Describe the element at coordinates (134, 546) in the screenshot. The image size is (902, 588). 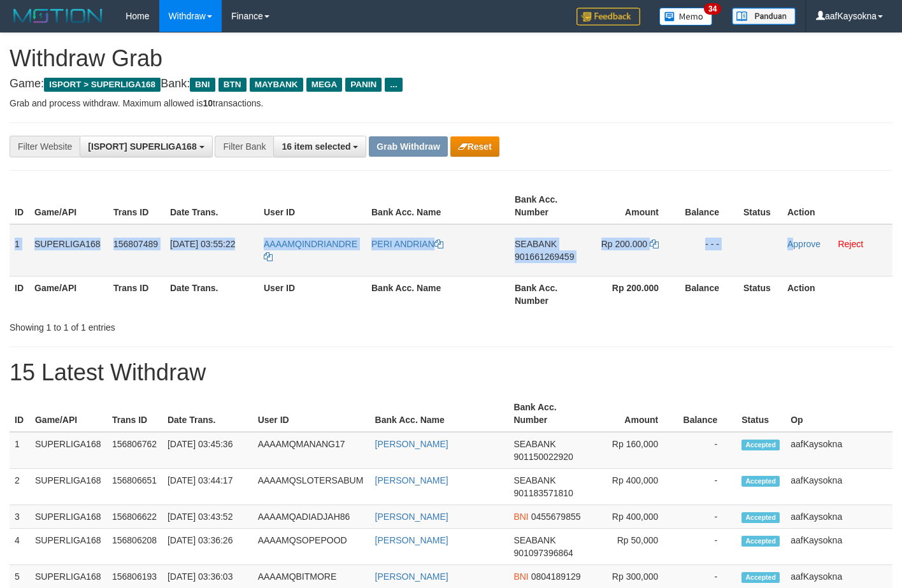
I see `td: 156806208` at that location.